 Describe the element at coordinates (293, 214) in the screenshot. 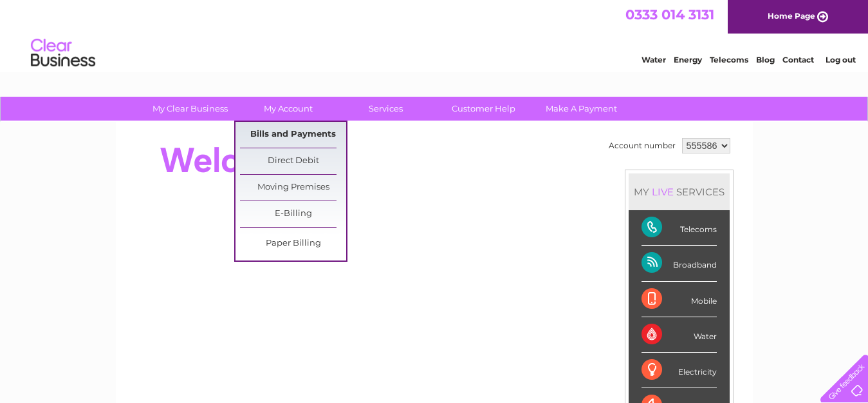

I see `a: E-Billing` at that location.